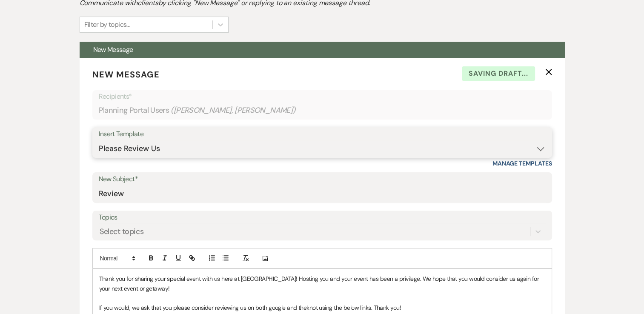  What do you see at coordinates (322, 218) in the screenshot?
I see `label: Topics` at bounding box center [322, 218].